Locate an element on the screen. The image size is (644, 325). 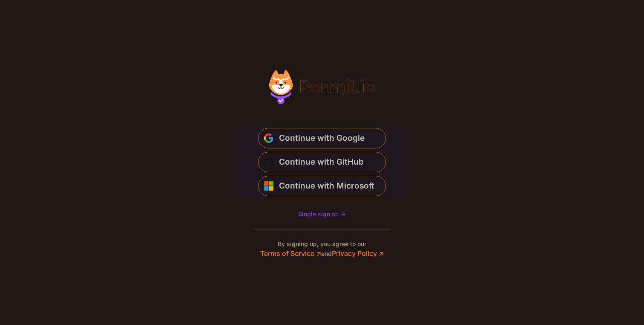
span: Continue with GitHub is located at coordinates (321, 162).